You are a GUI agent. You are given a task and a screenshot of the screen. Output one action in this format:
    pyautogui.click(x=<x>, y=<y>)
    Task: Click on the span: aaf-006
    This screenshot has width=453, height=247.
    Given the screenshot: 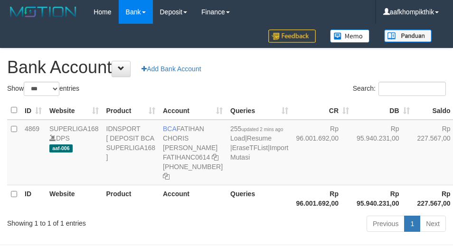 What is the action you would take?
    pyautogui.click(x=61, y=148)
    